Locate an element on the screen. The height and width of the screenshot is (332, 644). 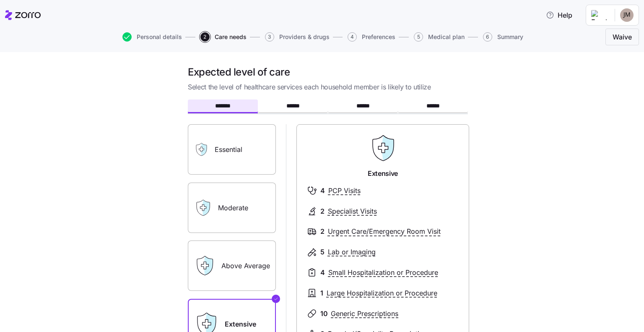
img: Employer logo is located at coordinates (600, 15).